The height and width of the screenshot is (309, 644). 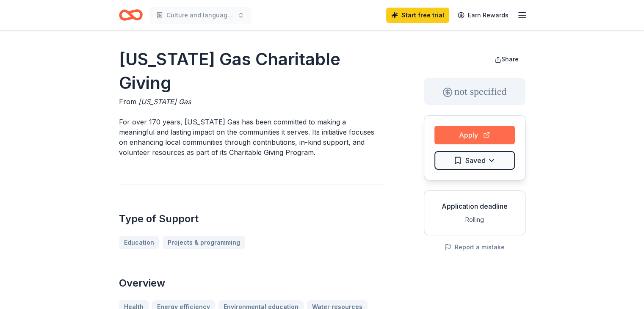 What do you see at coordinates (417, 15) in the screenshot?
I see `a: Start free trial` at bounding box center [417, 15].